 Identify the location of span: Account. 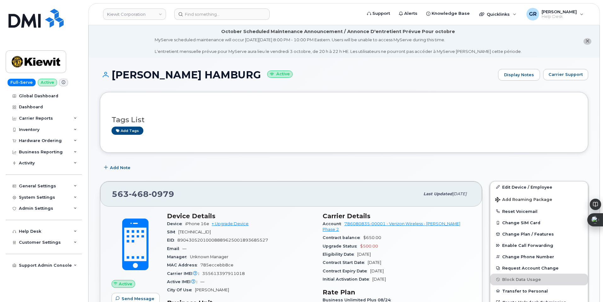
(333, 224).